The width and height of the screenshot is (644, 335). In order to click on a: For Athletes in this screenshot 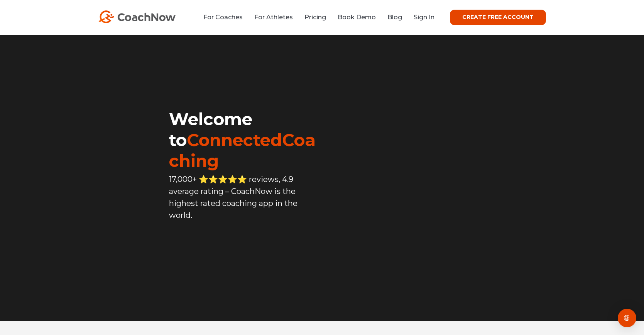, I will do `click(273, 17)`.